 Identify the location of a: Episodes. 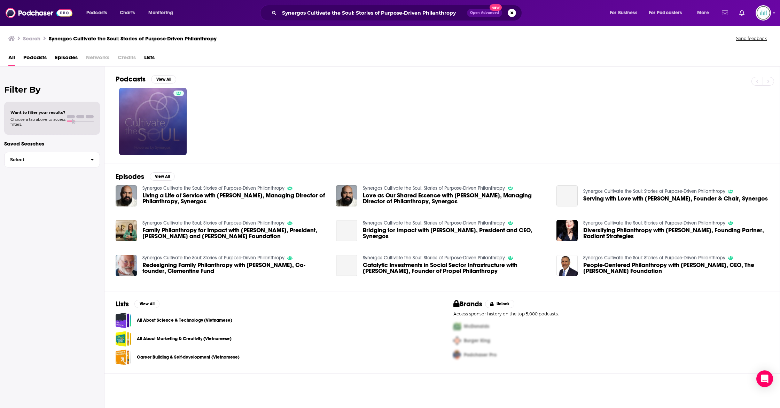
(66, 59).